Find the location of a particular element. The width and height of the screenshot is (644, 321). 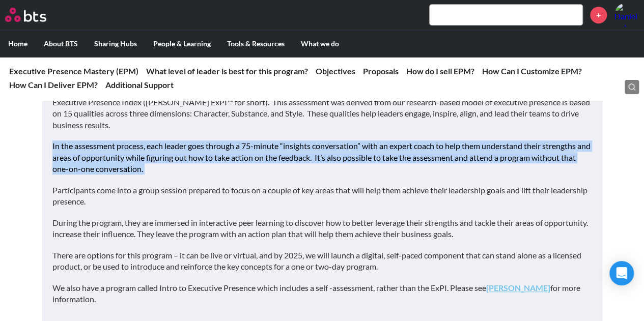

p: During the program, they are immersed in interactive peer learning to discover how to better leve... is located at coordinates (322, 229).